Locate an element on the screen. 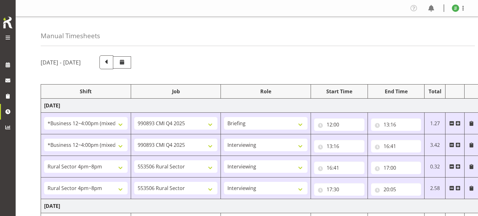 Image resolution: width=478 pixels, height=216 pixels. div: End Time is located at coordinates (396, 91).